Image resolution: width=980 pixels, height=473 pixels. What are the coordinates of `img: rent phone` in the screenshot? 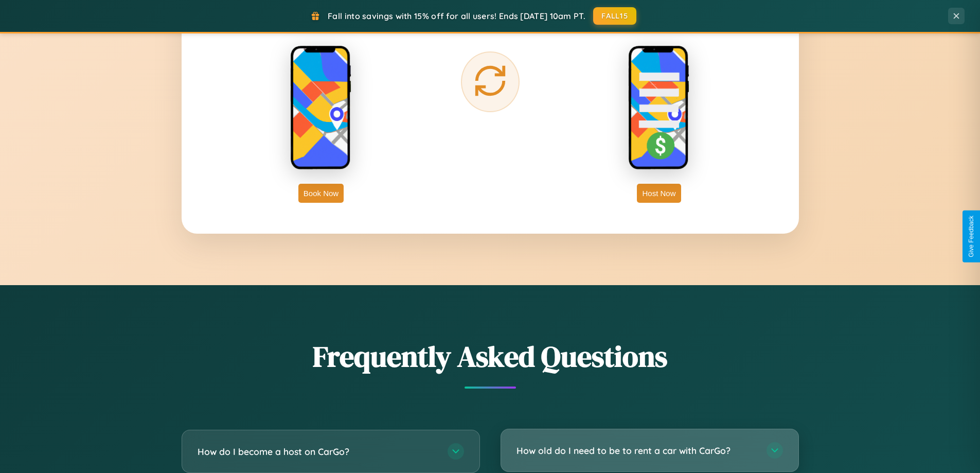 It's located at (321, 108).